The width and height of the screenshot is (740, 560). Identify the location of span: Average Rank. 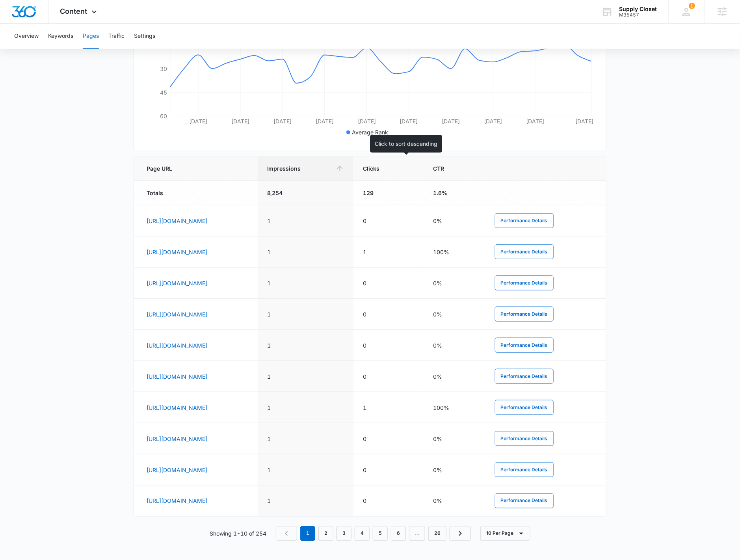
(370, 132).